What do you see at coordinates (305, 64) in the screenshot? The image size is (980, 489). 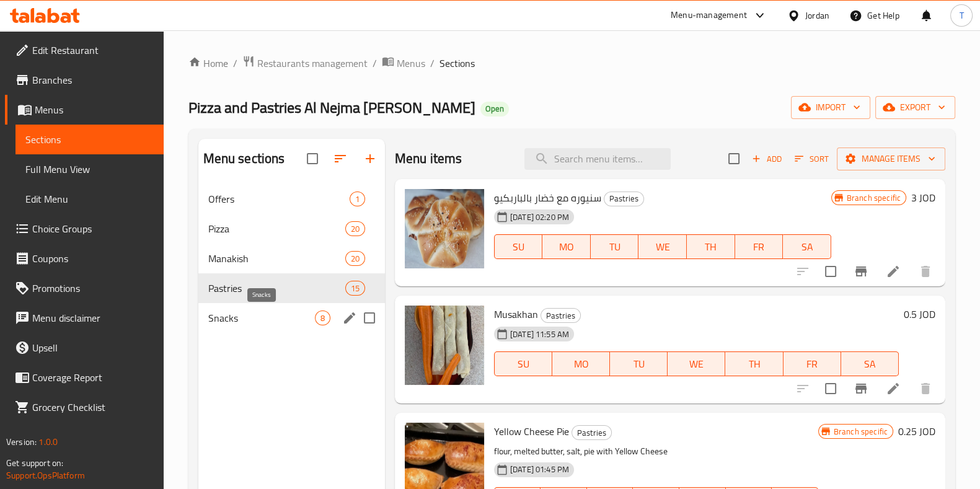 I see `a: Restaurants management` at bounding box center [305, 64].